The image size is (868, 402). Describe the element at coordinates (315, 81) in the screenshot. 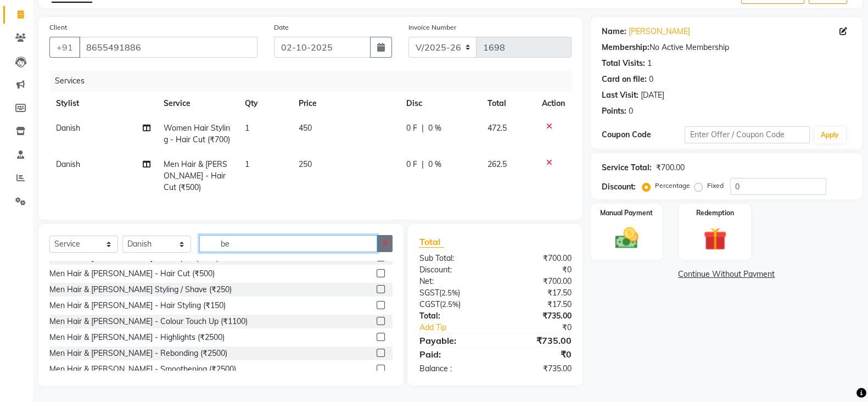

I see `div: Services` at that location.